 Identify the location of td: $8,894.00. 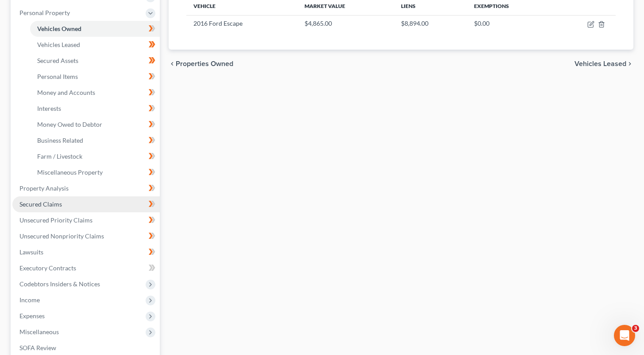
(431, 23).